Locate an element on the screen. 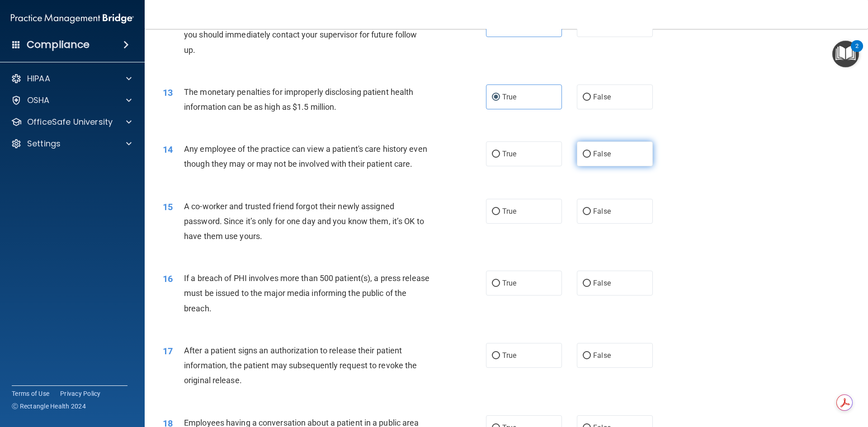 The height and width of the screenshot is (427, 868). p: Settings is located at coordinates (44, 143).